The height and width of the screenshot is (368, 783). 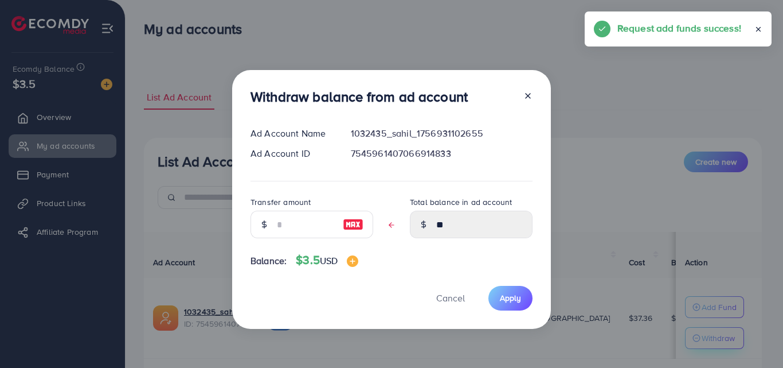 I want to click on span: Apply, so click(x=510, y=298).